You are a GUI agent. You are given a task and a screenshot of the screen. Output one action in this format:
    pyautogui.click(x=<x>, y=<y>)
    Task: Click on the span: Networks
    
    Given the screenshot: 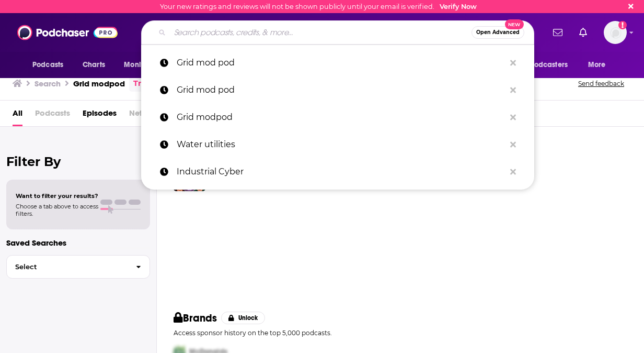 What is the action you would take?
    pyautogui.click(x=146, y=115)
    